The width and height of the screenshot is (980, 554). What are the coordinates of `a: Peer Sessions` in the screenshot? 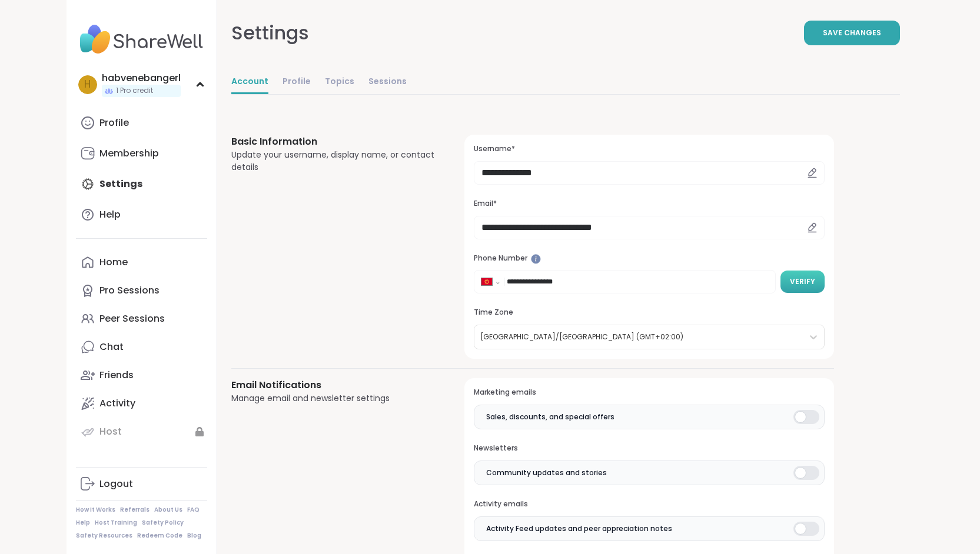 It's located at (141, 319).